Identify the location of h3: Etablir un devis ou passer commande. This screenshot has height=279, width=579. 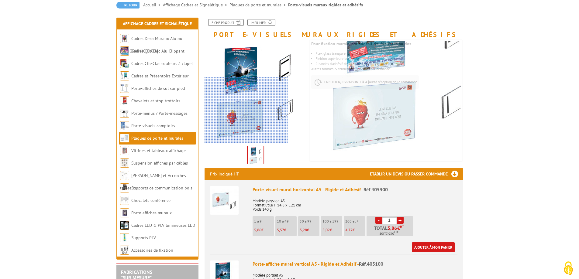
(417, 174).